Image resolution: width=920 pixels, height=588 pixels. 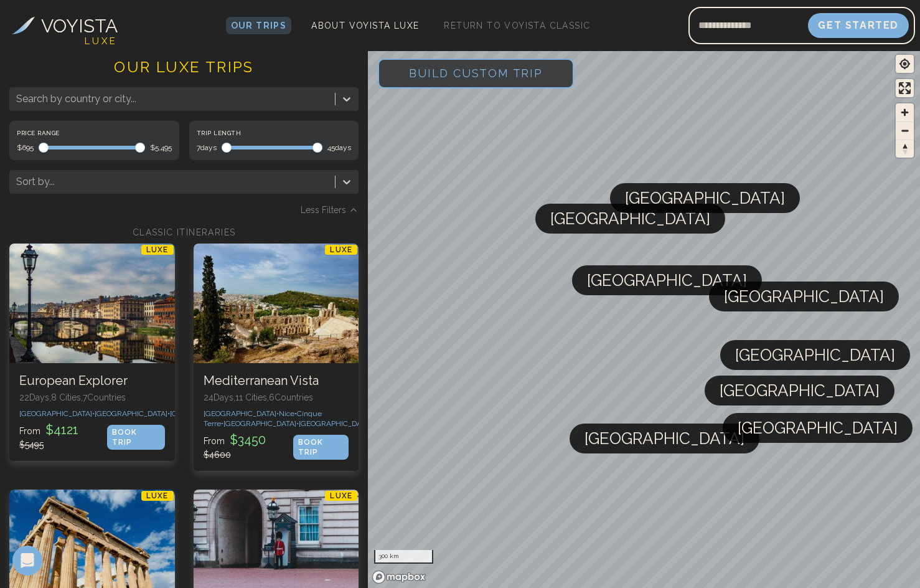 I want to click on a: Our Trips, so click(x=259, y=25).